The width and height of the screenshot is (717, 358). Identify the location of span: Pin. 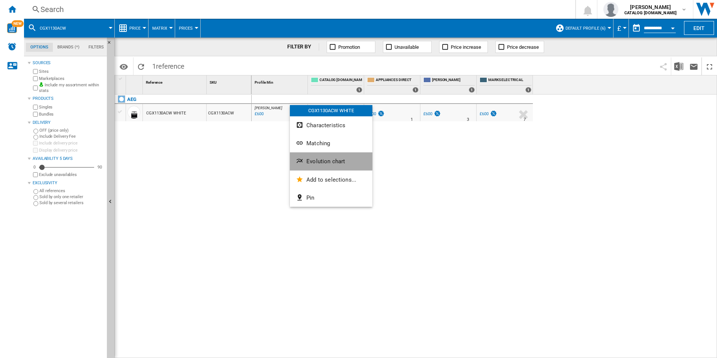
(310, 198).